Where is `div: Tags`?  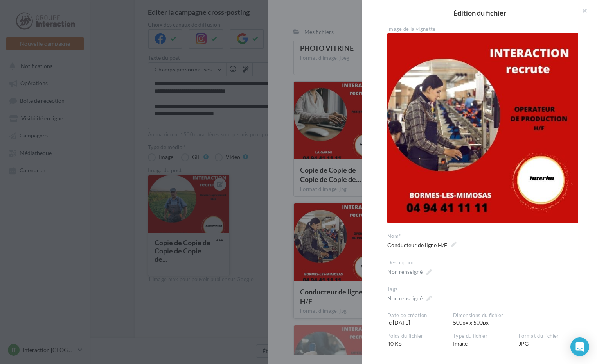
div: Tags is located at coordinates (483, 290).